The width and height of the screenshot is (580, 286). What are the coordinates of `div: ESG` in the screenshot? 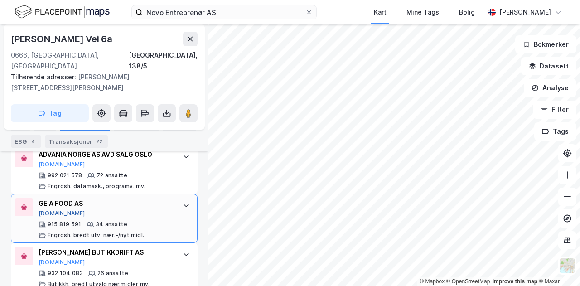 It's located at (26, 141).